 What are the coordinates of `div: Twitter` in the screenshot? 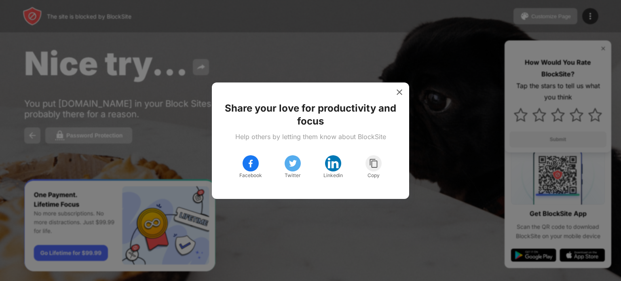 It's located at (293, 175).